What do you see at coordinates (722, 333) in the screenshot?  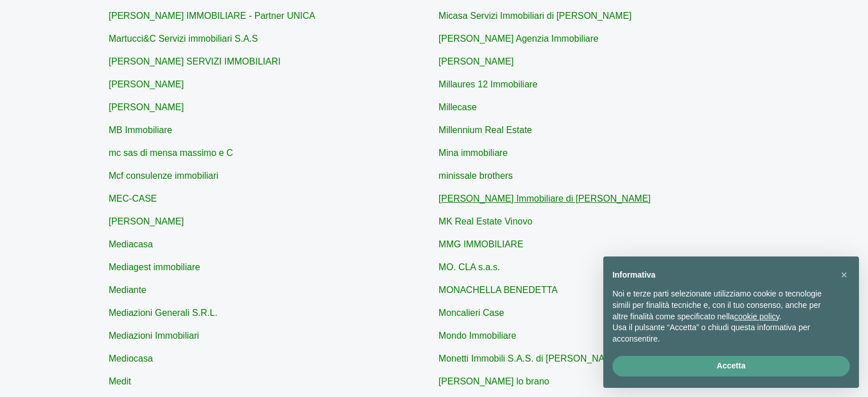 I see `p: Usa il pulsante “Accetta” o chiudi questa informativa per acconsentire.` at bounding box center [722, 333].